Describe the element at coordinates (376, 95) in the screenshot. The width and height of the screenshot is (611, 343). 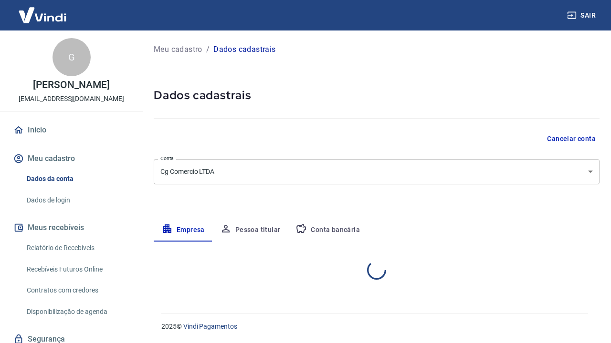
I see `h5: Dados cadastrais` at that location.